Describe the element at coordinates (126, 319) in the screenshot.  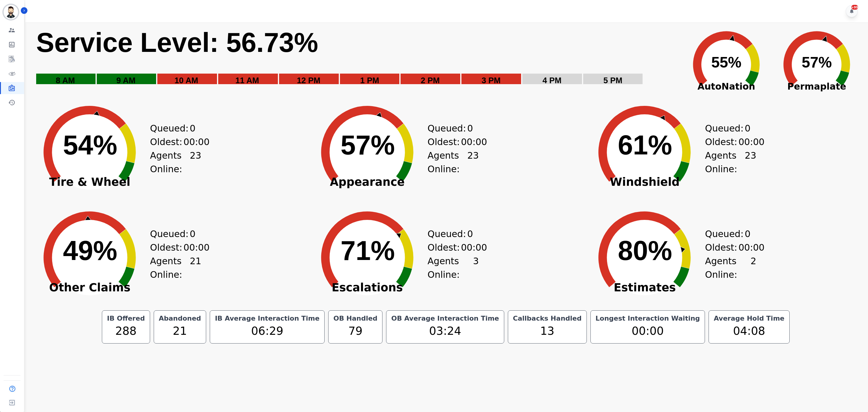
I see `div: IB Offered` at that location.